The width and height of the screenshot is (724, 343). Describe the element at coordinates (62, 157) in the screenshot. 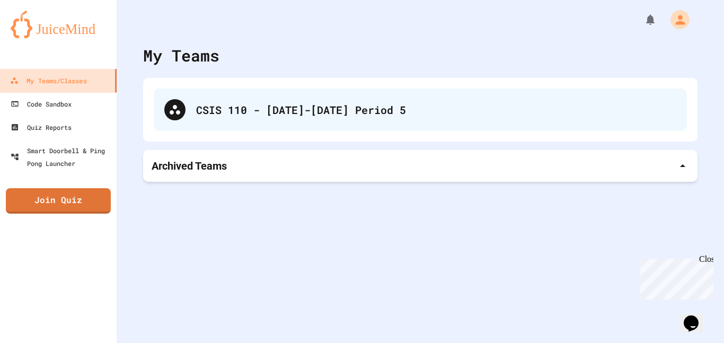

I see `div: Smart Doorbell & Ping Pong Launcher` at that location.